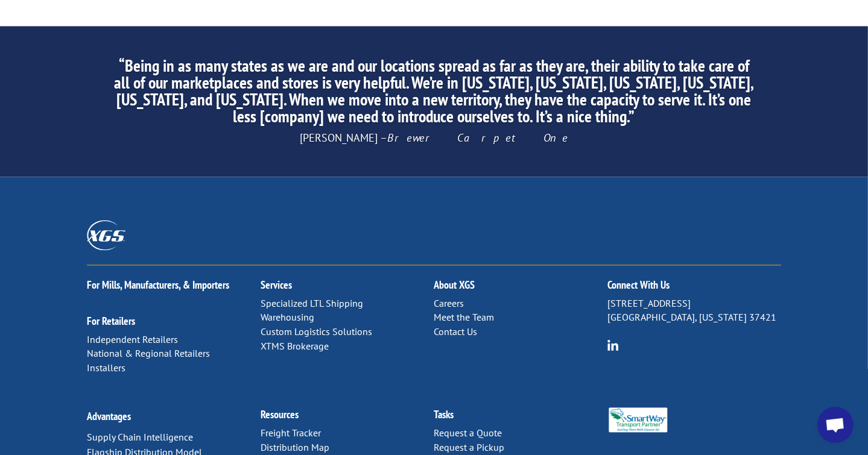  I want to click on a: Warehousing, so click(287, 317).